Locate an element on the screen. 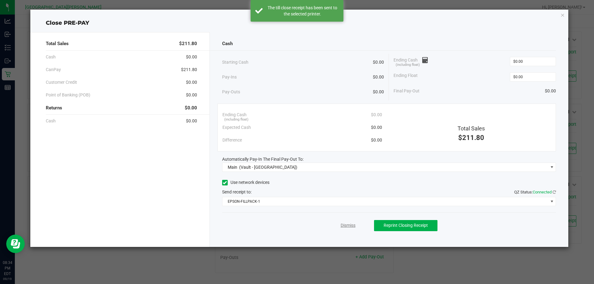  span: QZ Status: is located at coordinates (535, 192).